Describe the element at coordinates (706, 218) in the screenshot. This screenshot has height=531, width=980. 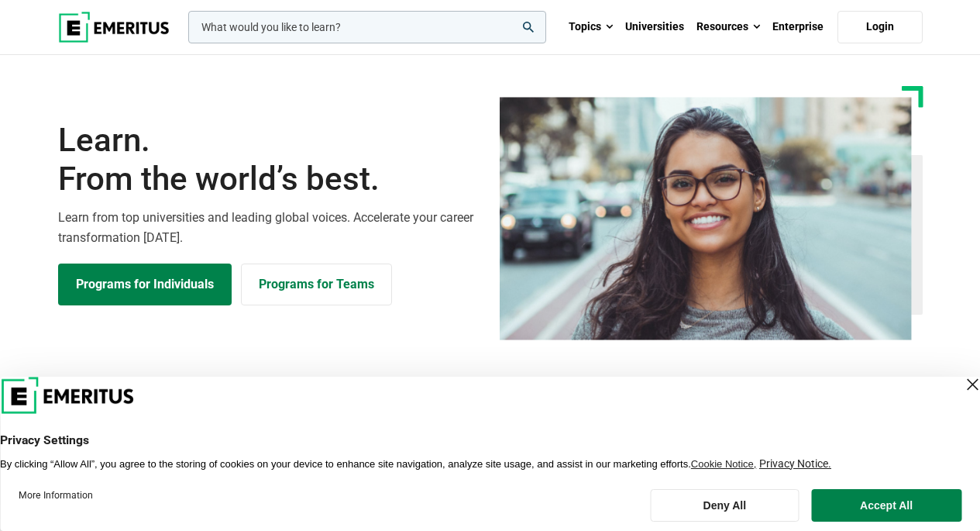
I see `img: Learn from the world's best` at that location.